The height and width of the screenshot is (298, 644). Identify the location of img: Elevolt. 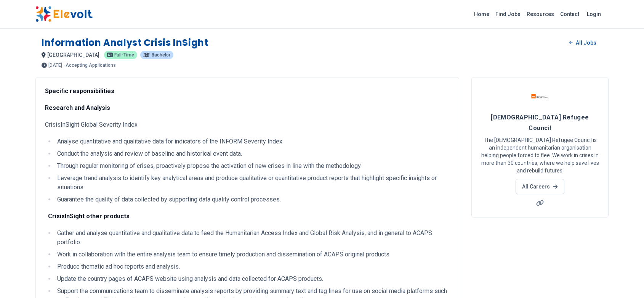
(64, 14).